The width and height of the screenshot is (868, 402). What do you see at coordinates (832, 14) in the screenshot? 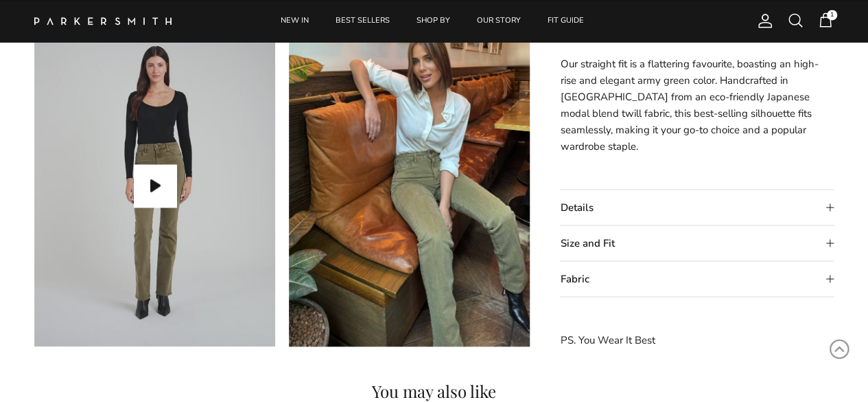
I see `span: 1` at bounding box center [832, 14].